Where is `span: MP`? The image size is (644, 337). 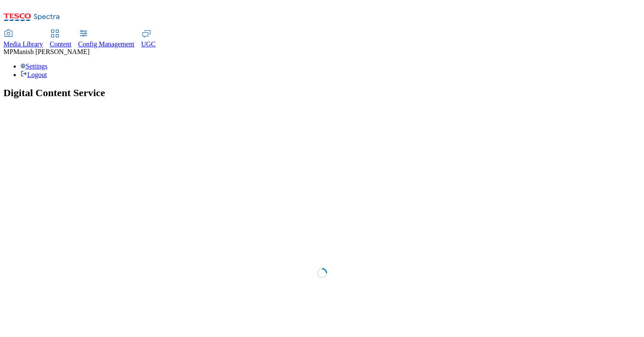 span: MP is located at coordinates (8, 51).